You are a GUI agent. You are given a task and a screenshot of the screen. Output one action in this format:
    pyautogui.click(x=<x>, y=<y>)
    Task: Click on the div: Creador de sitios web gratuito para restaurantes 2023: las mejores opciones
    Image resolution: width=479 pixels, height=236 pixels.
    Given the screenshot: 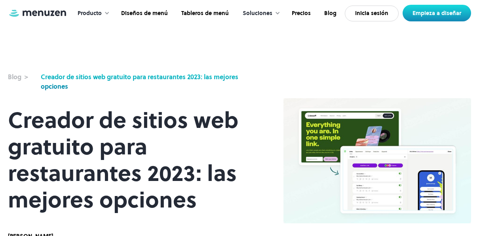 What is the action you would take?
    pyautogui.click(x=146, y=81)
    